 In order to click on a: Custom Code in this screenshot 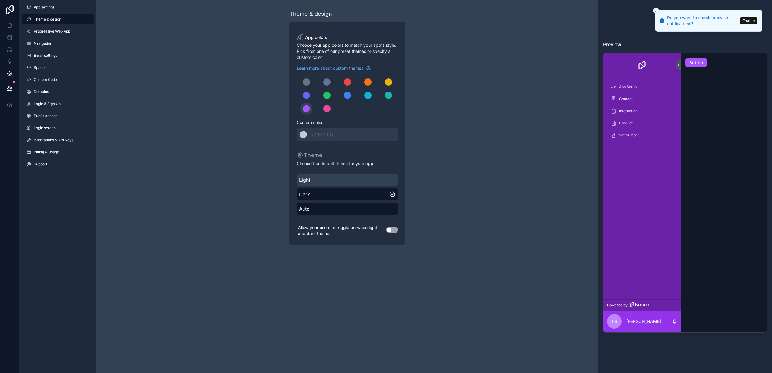, I will do `click(58, 80)`.